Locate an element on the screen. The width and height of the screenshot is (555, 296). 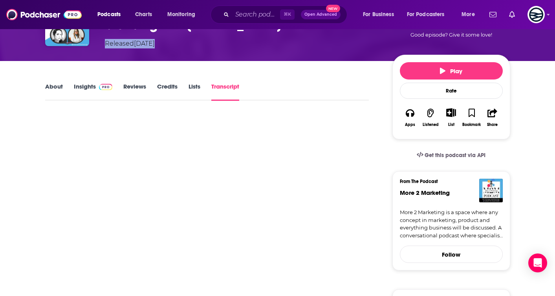
button: Apps is located at coordinates (410, 117).